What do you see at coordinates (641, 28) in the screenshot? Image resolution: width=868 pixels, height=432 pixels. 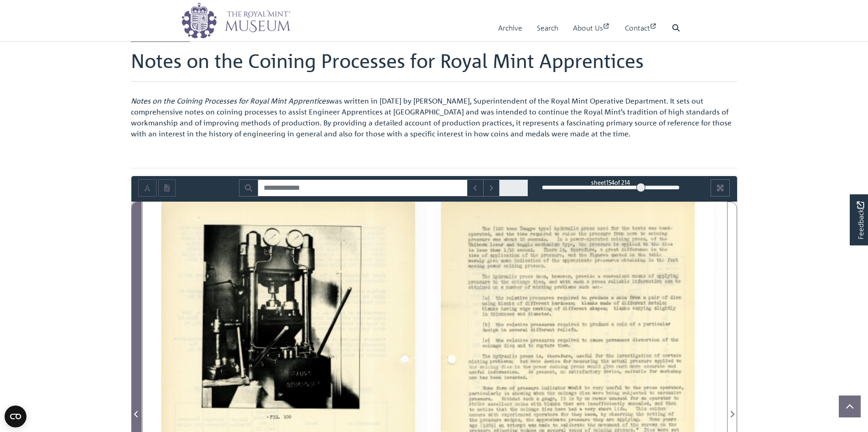 I see `a: Contact` at bounding box center [641, 28].